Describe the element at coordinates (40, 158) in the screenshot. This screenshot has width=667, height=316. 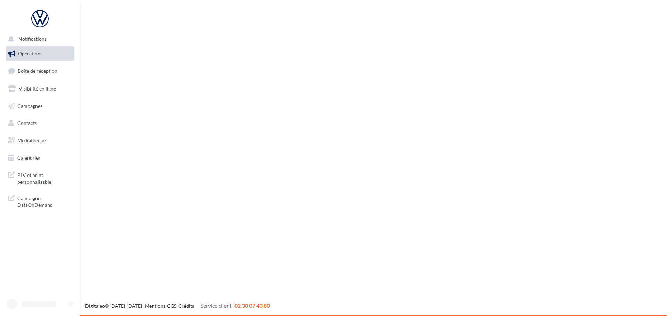
I see `a: Calendrier` at that location.